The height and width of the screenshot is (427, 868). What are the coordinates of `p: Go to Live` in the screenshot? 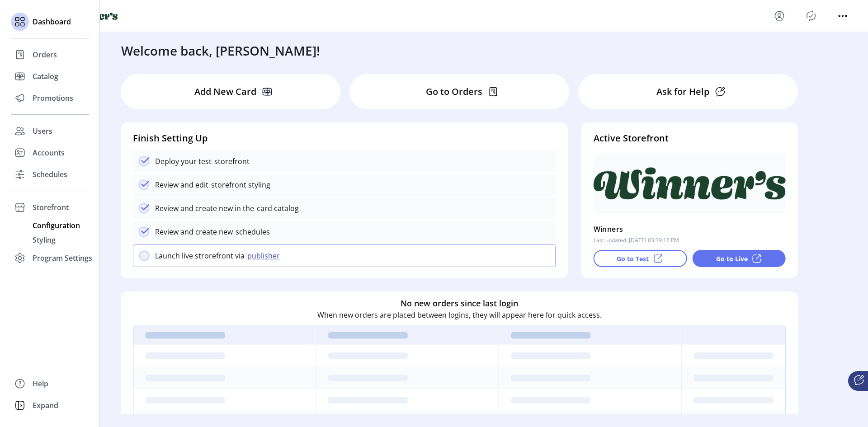 It's located at (732, 259).